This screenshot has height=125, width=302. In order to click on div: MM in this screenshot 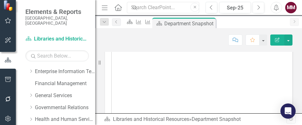, I will do `click(291, 8)`.